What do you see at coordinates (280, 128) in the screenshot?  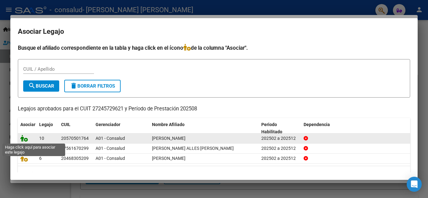 I see `datatable-header-cell: Periodo Habilitado` at bounding box center [280, 128].